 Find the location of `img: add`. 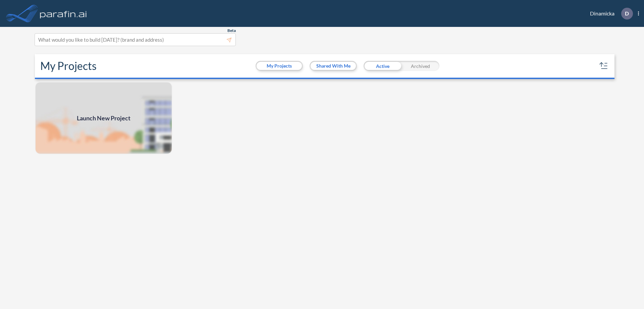

img: add is located at coordinates (104, 118).